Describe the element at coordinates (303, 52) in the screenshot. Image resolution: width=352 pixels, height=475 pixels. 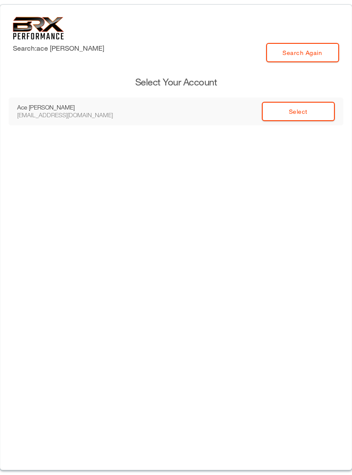
I see `a: Search Again` at that location.